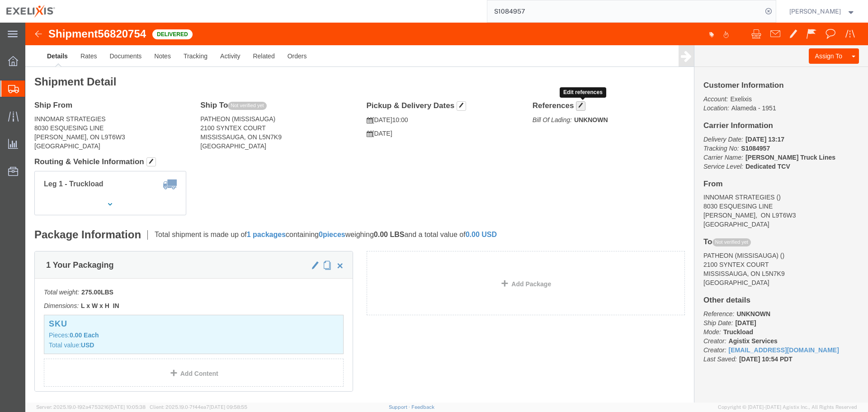 The width and height of the screenshot is (868, 412). I want to click on img: logo, so click(31, 11).